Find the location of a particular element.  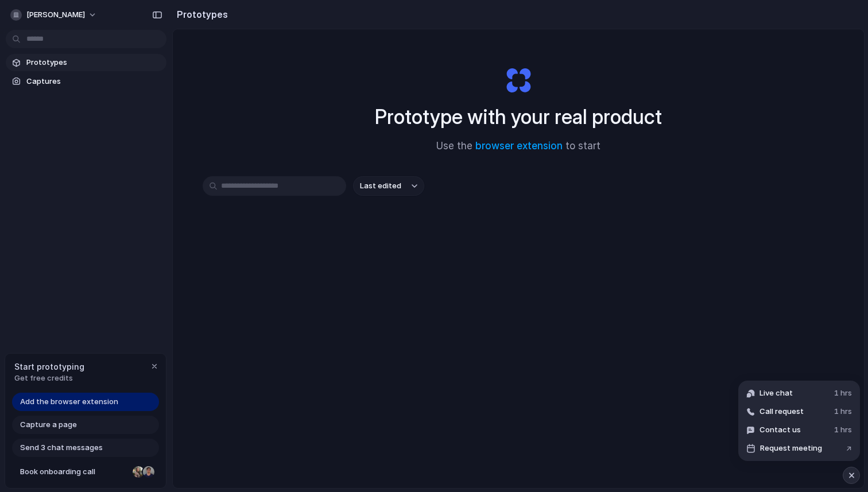

div: Christian Iacullo is located at coordinates (148, 472).